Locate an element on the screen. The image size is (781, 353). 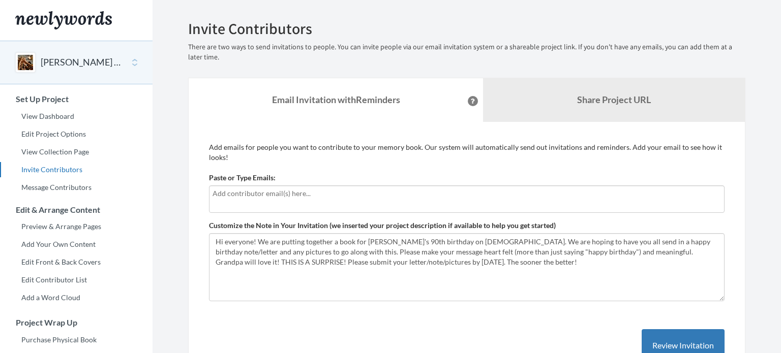
h2: Invite Contributors is located at coordinates (467, 28).